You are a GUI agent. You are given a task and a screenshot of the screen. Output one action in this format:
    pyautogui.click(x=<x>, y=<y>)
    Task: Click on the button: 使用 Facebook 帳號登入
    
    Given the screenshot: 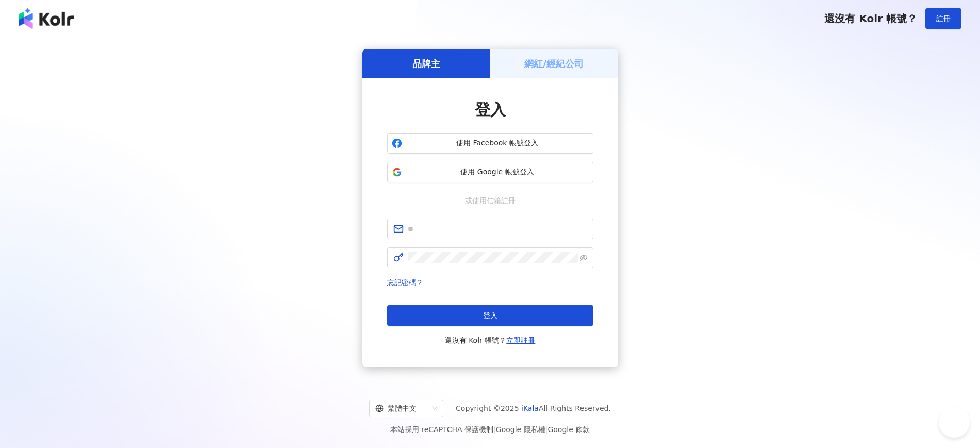 What is the action you would take?
    pyautogui.click(x=490, y=143)
    